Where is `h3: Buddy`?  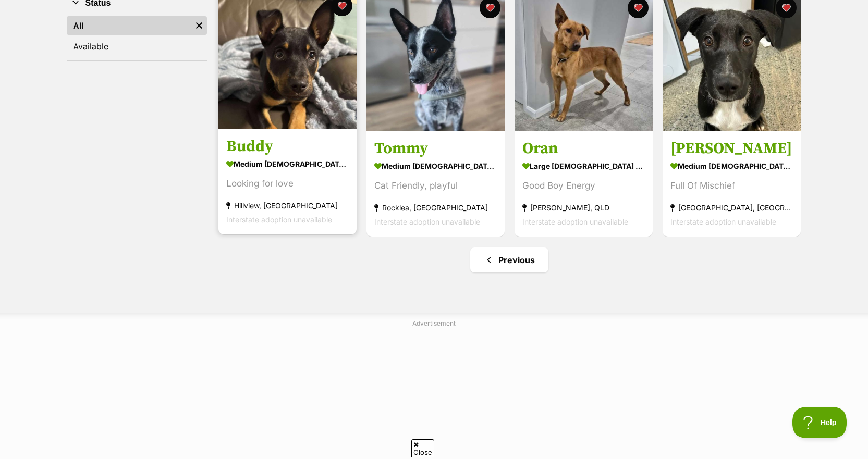 h3: Buddy is located at coordinates (287, 147).